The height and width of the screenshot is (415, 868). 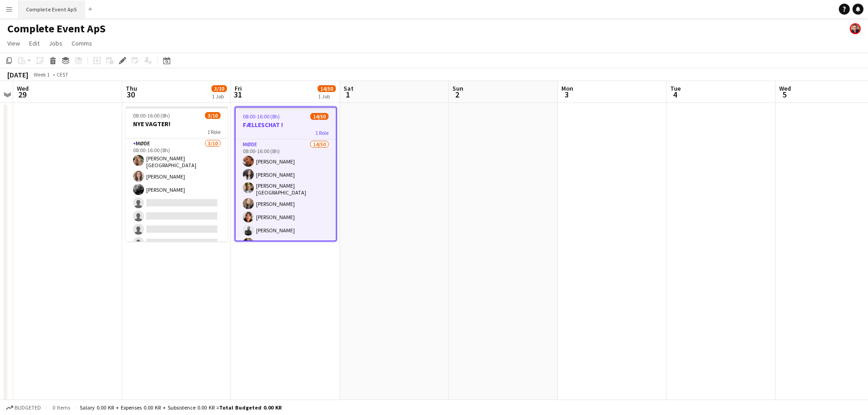 I want to click on span: Comms, so click(x=81, y=43).